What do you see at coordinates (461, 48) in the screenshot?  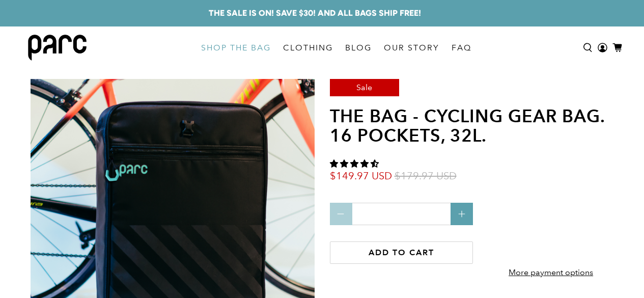 I see `a: FAQ` at bounding box center [461, 48].